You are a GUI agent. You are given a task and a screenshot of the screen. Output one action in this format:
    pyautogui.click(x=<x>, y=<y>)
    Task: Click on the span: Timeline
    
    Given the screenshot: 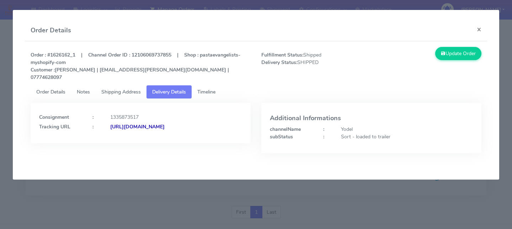 What is the action you would take?
    pyautogui.click(x=206, y=92)
    